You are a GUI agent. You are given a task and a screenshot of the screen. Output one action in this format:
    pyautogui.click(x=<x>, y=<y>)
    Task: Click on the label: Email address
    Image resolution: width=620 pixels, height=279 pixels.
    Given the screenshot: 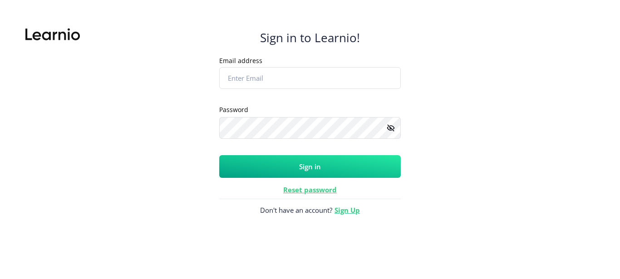 What is the action you would take?
    pyautogui.click(x=241, y=61)
    